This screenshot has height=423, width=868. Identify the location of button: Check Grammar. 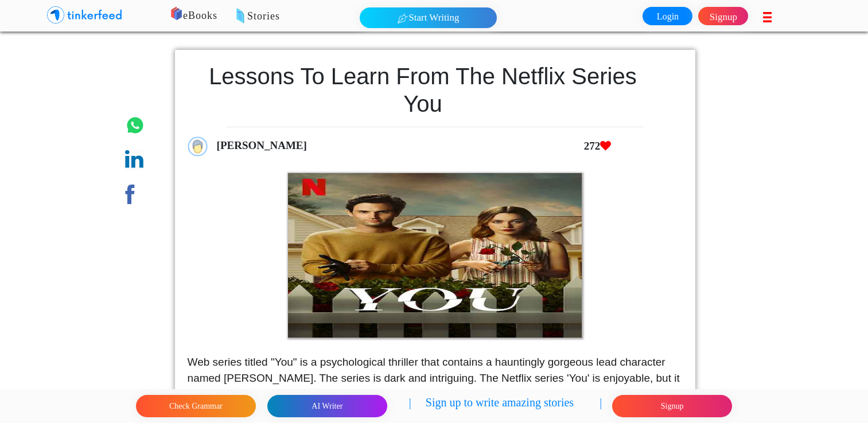
(195, 406).